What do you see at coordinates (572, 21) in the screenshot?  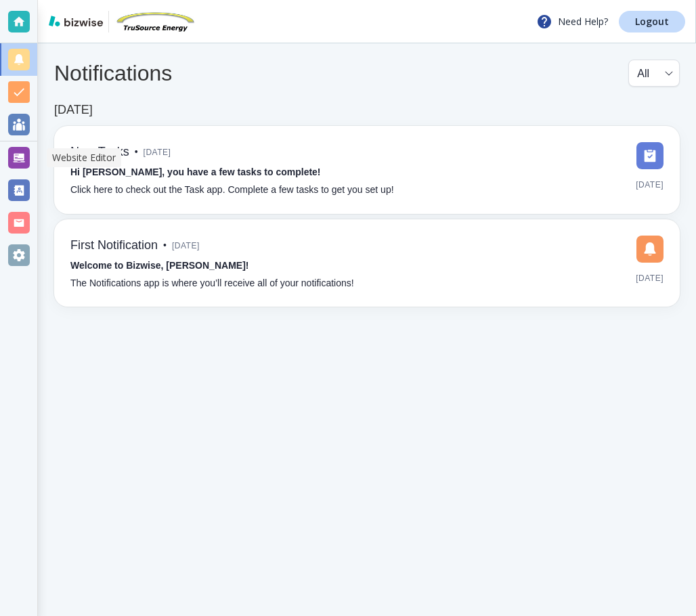 I see `p: Need Help?` at bounding box center [572, 21].